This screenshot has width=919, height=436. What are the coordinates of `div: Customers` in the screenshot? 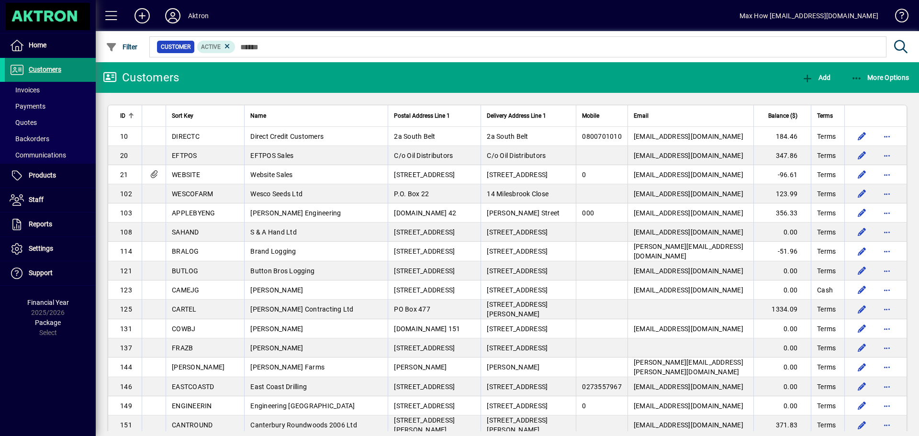 It's located at (141, 78).